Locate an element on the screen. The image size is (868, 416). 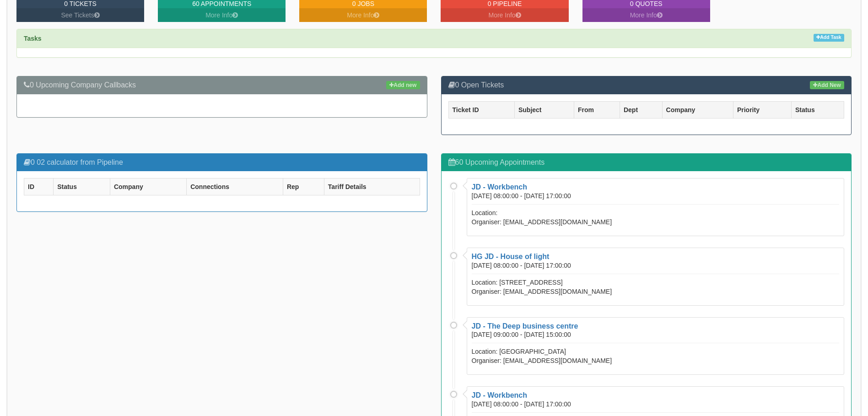
a: Add Task is located at coordinates (829, 37).